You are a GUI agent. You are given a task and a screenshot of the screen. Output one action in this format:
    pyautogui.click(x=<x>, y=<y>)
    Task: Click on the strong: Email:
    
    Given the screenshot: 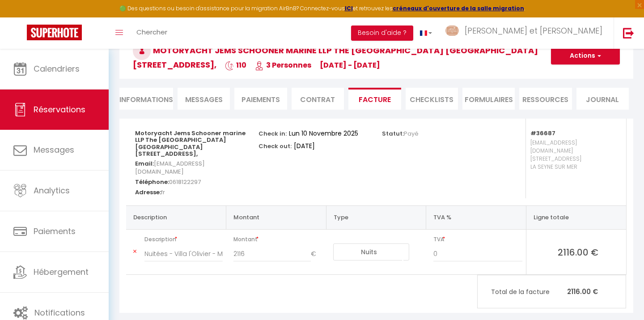 What is the action you would take?
    pyautogui.click(x=144, y=163)
    